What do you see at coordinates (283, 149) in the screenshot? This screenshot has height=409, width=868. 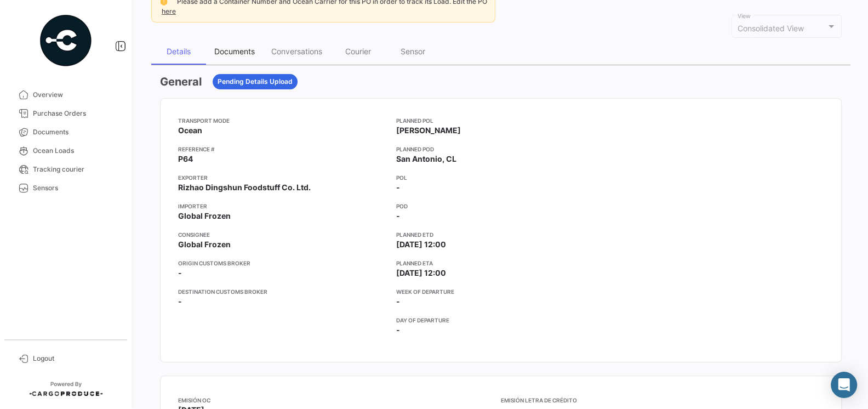 I see `app-card-info-title: Reference #` at bounding box center [283, 149].